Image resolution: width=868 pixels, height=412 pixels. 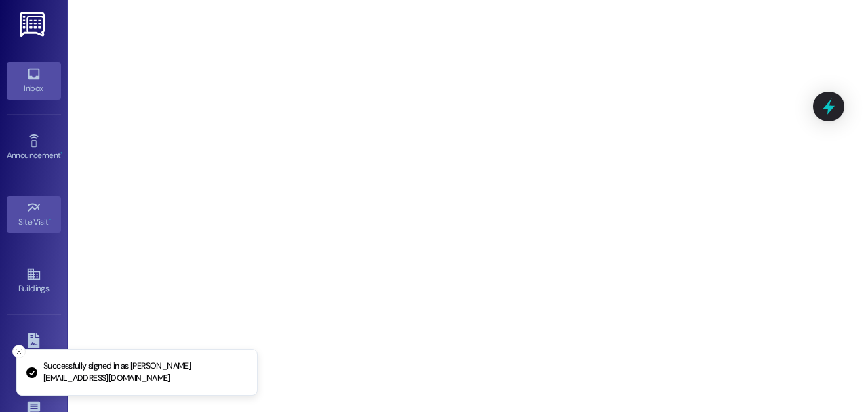 What do you see at coordinates (19, 352) in the screenshot?
I see `button: Close toast` at bounding box center [19, 352].